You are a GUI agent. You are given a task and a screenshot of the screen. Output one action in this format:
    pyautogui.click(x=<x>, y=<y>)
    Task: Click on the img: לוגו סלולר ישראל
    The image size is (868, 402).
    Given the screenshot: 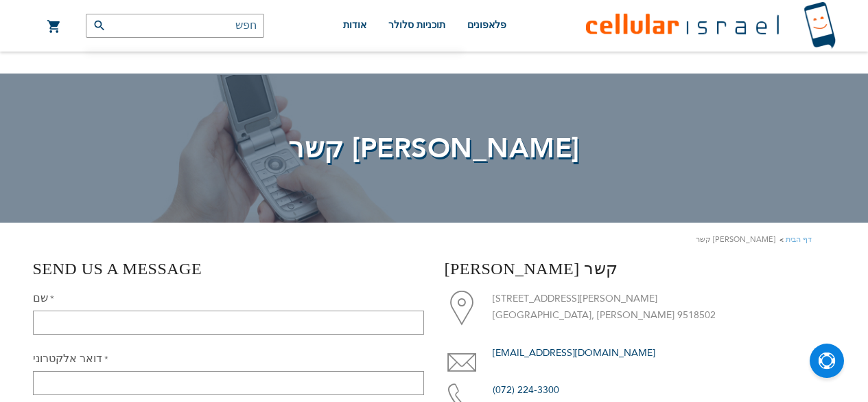 What is the action you would take?
    pyautogui.click(x=711, y=26)
    